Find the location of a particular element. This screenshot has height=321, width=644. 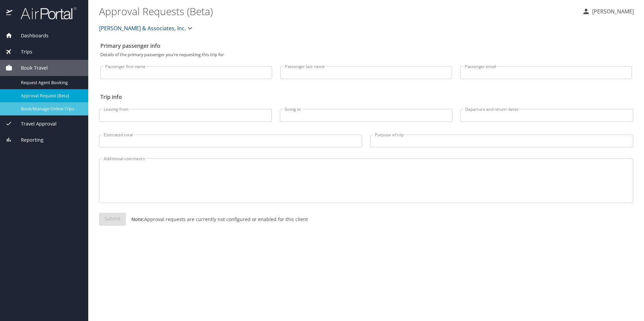

h2: Trip info is located at coordinates (366, 97).